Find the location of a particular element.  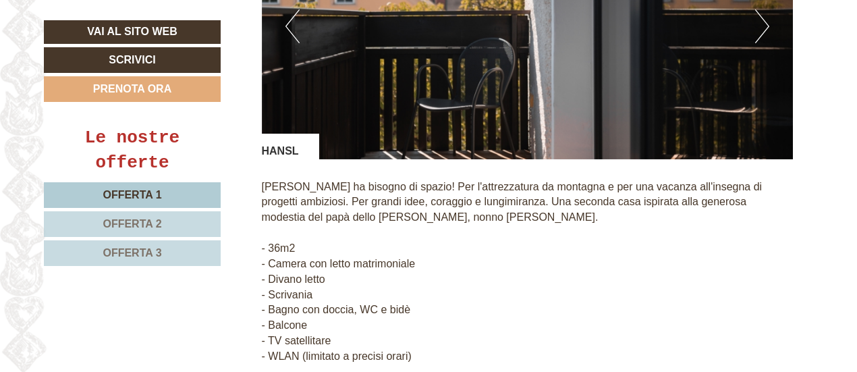

span: Offerta 2 is located at coordinates (132, 223).